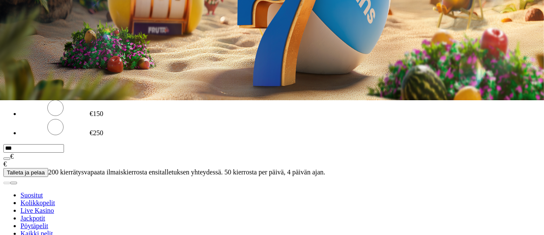 The width and height of the screenshot is (544, 235). Describe the element at coordinates (14, 183) in the screenshot. I see `button: next slide` at that location.